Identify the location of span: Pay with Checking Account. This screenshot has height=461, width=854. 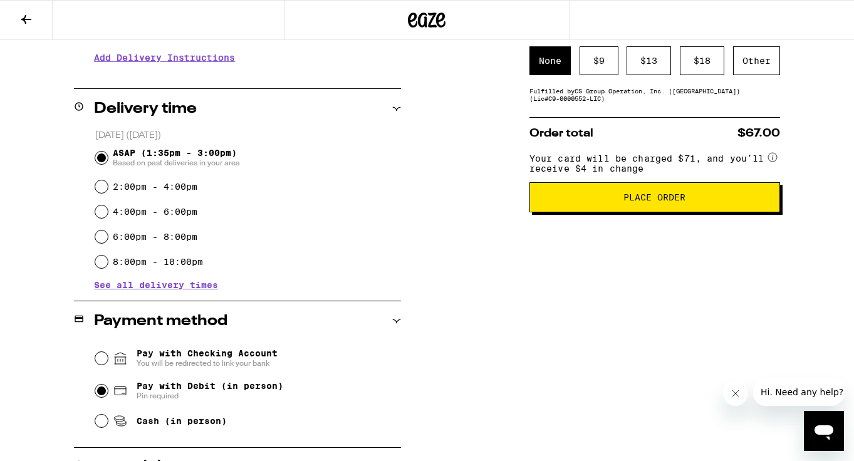
(207, 358).